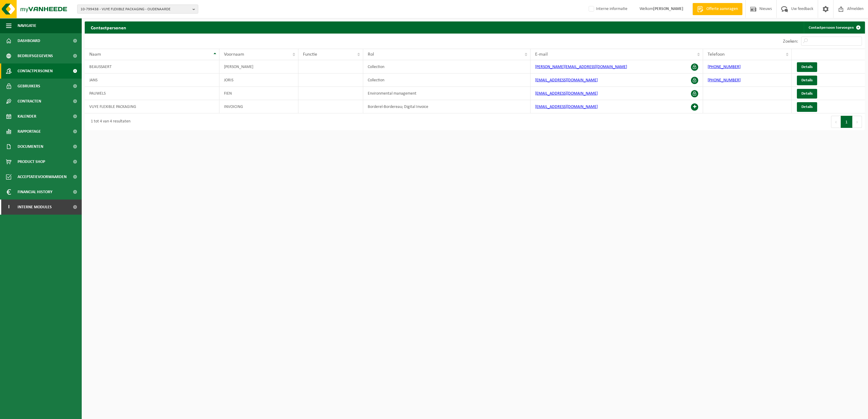 The image size is (868, 419). What do you see at coordinates (152, 107) in the screenshot?
I see `td: VUYE FLEXIBLE PACKAGING` at bounding box center [152, 107].